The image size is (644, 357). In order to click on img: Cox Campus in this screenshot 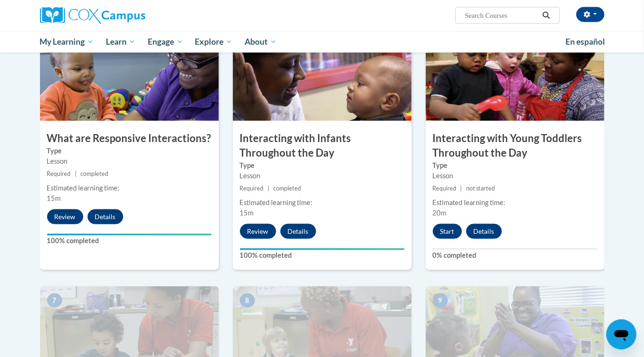, I will do `click(93, 15)`.